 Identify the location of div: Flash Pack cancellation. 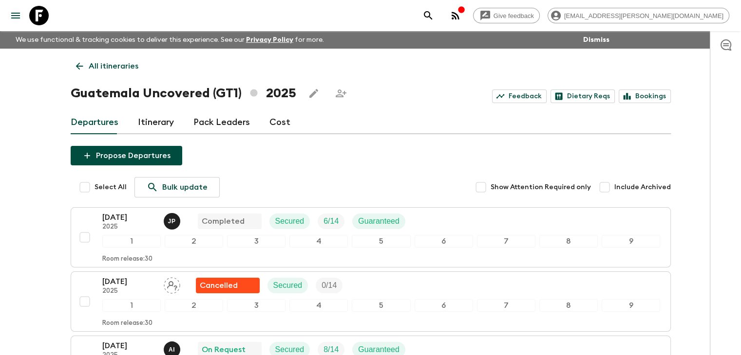
(227, 286).